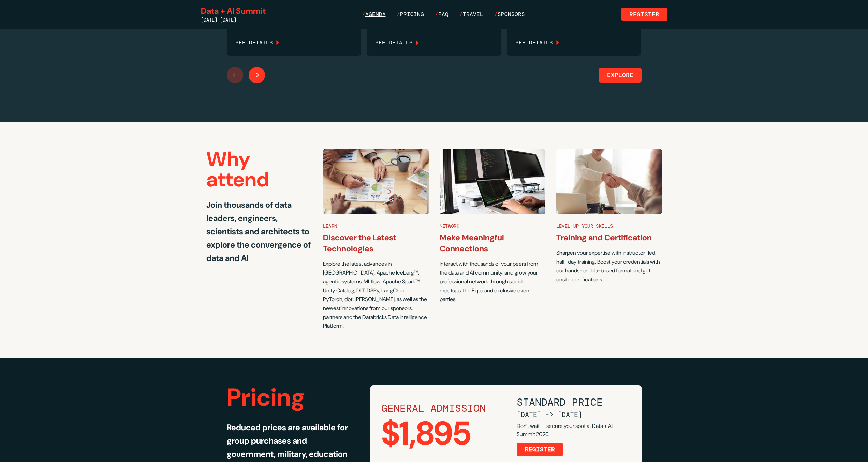 This screenshot has height=462, width=868. Describe the element at coordinates (492, 226) in the screenshot. I see `span: NETWORK` at that location.